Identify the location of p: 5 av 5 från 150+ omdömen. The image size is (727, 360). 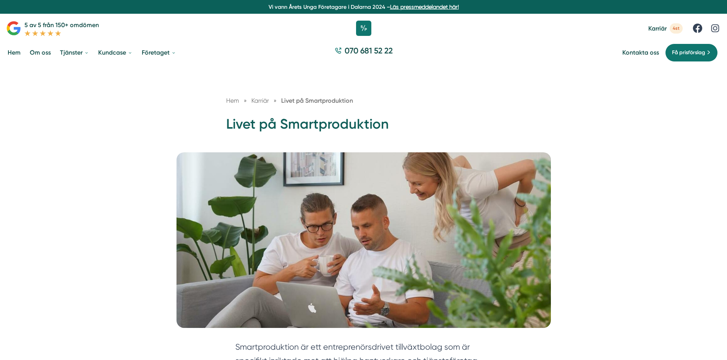
(62, 25).